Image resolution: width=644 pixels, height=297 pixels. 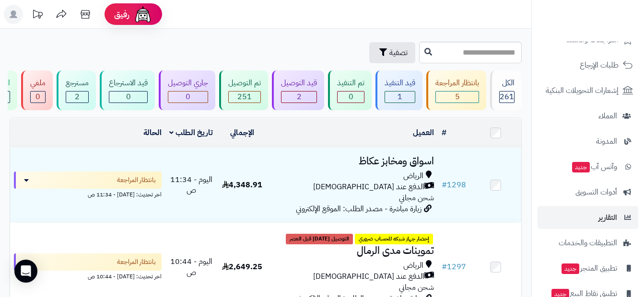 I want to click on a: العميل, so click(x=423, y=133).